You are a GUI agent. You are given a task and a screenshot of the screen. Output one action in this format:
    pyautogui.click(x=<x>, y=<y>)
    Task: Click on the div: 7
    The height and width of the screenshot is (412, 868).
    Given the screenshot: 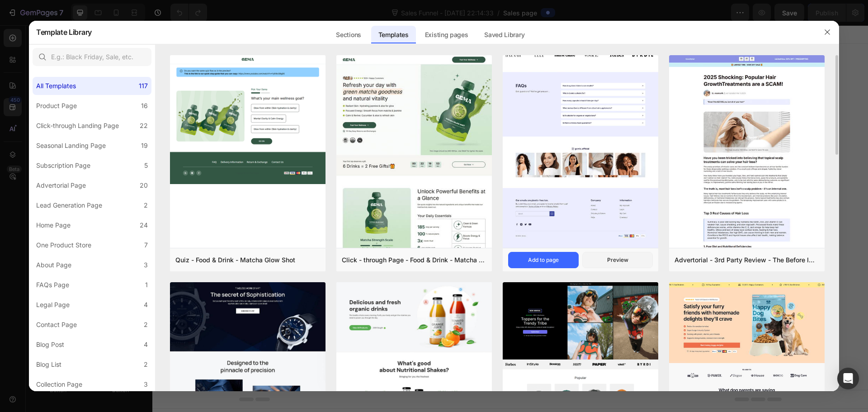 What is the action you would take?
    pyautogui.click(x=146, y=245)
    